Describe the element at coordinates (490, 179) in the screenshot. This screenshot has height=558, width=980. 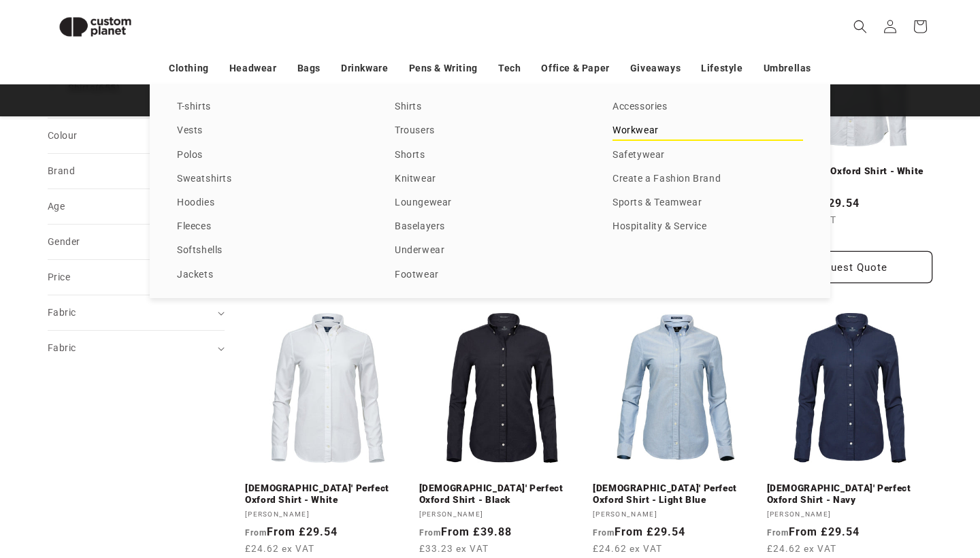
I see `a: Knitwear` at that location.